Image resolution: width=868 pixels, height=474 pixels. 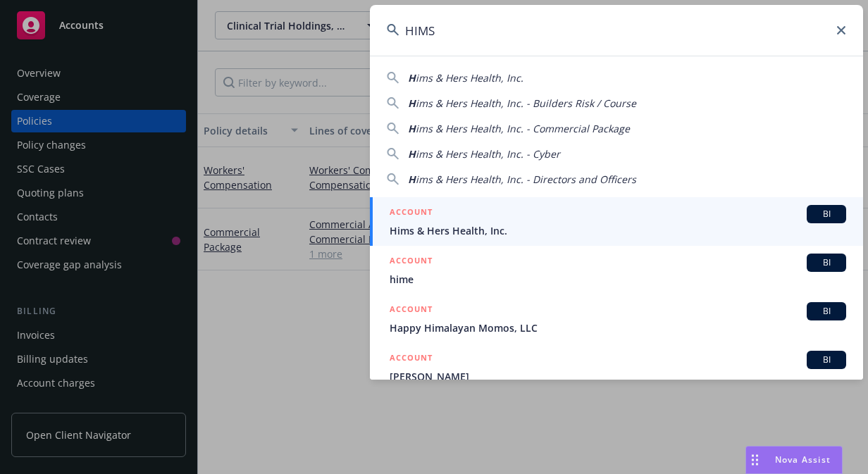 What do you see at coordinates (754, 460) in the screenshot?
I see `div: Drag to move` at bounding box center [754, 460].